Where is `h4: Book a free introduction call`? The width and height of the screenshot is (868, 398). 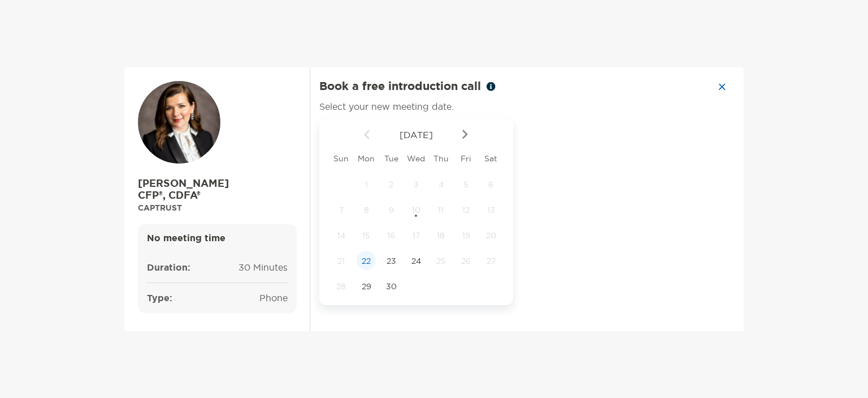 h4: Book a free introduction call is located at coordinates (407, 87).